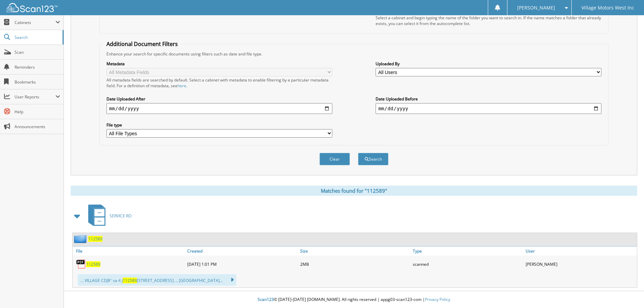 This screenshot has height=308, width=644. What do you see at coordinates (354, 54) in the screenshot?
I see `div: Enhance your search for specific documents using filters such as date and file type.` at bounding box center [354, 54].